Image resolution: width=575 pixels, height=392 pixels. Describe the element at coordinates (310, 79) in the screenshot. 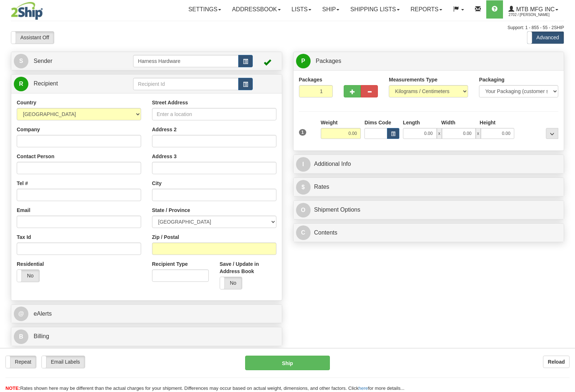

I see `label: Packages` at that location.